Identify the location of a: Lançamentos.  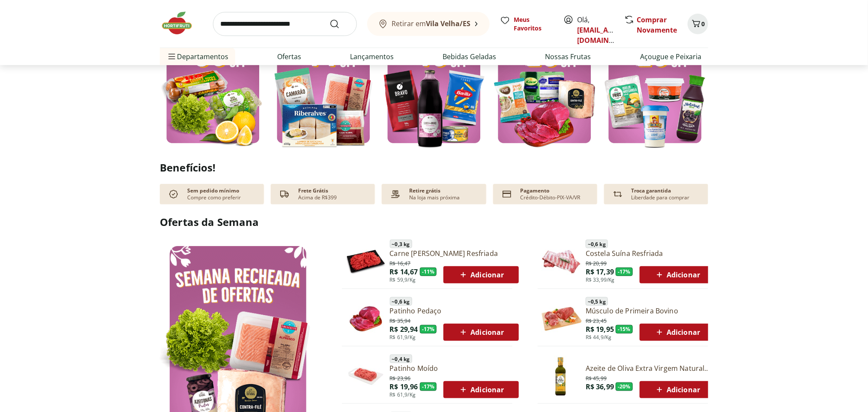
(372, 57).